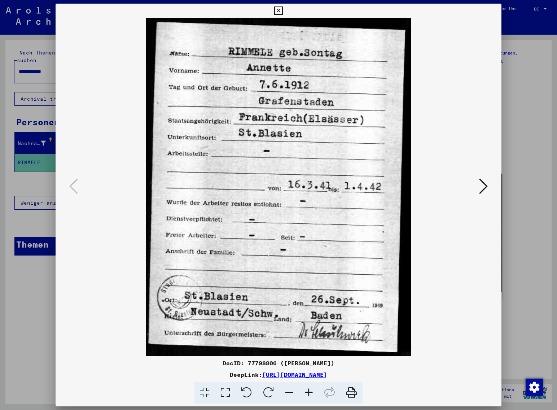 The image size is (557, 410). What do you see at coordinates (278, 375) in the screenshot?
I see `div: DeepLink:` at bounding box center [278, 375].